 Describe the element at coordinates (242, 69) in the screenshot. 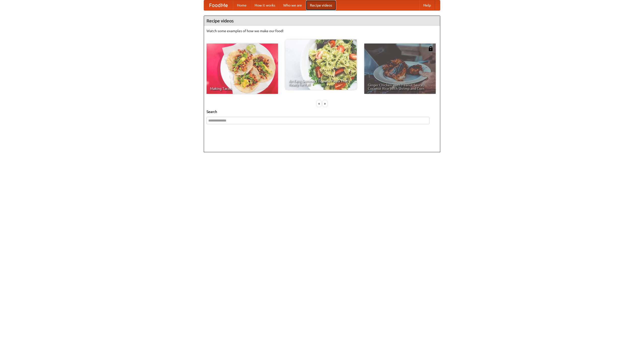

I see `a: Making Tacos` at that location.